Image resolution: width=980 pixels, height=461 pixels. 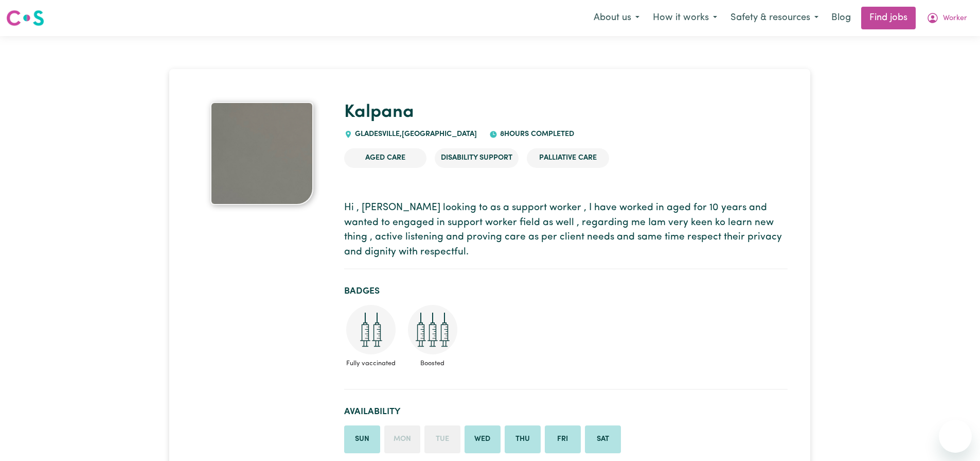 What do you see at coordinates (402, 439) in the screenshot?
I see `li: Unavailable on Monday` at bounding box center [402, 439].